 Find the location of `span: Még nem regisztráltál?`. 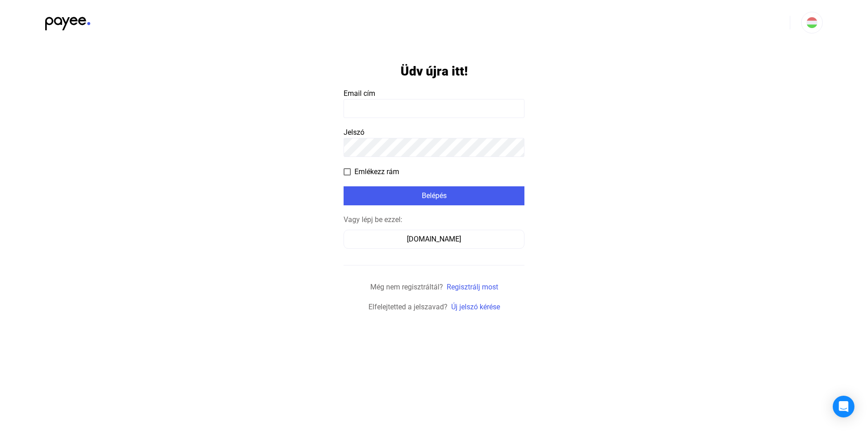

span: Még nem regisztráltál? is located at coordinates (406, 286).